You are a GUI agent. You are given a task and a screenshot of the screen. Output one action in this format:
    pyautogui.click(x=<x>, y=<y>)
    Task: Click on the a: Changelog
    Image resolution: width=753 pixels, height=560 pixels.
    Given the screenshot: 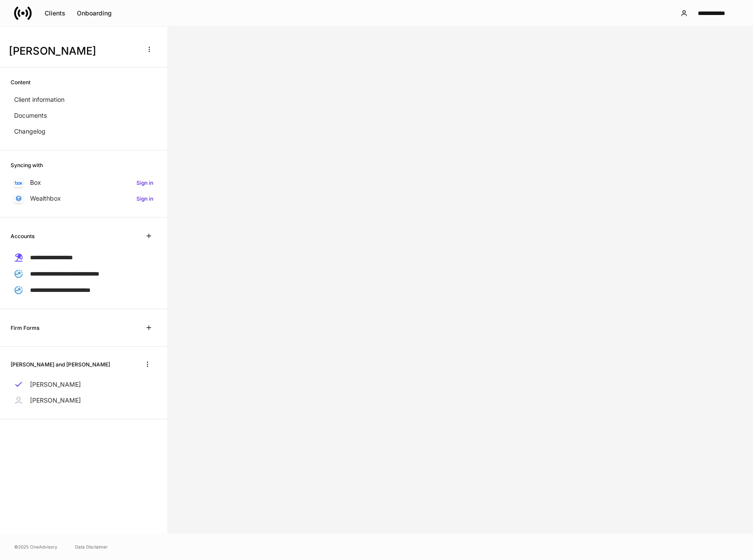 What is the action you would take?
    pyautogui.click(x=84, y=131)
    